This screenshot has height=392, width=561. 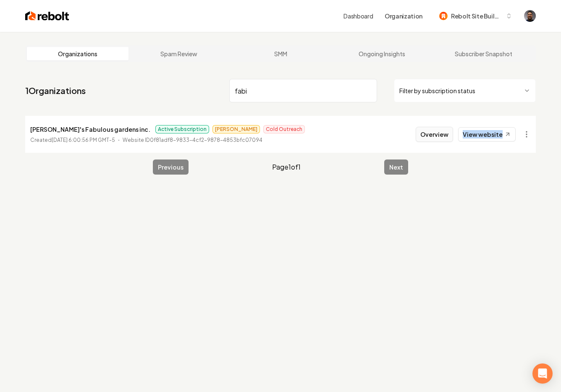 I want to click on span: Active Subscription, so click(x=182, y=129).